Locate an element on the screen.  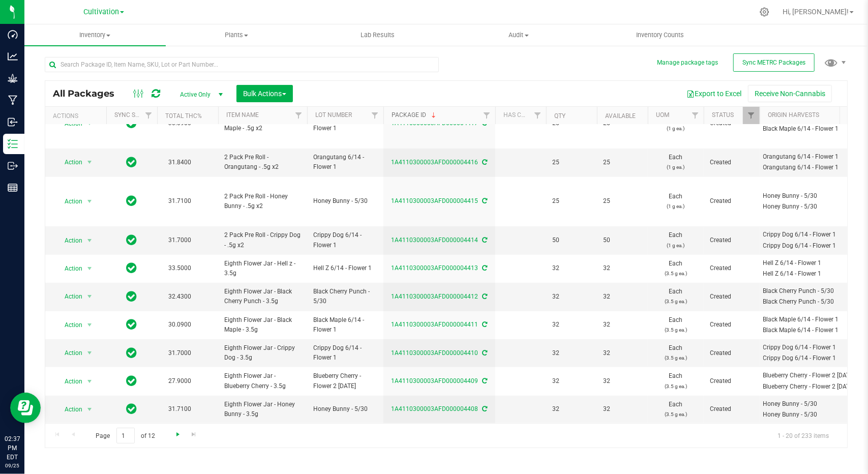
span: Plants is located at coordinates (236, 35).